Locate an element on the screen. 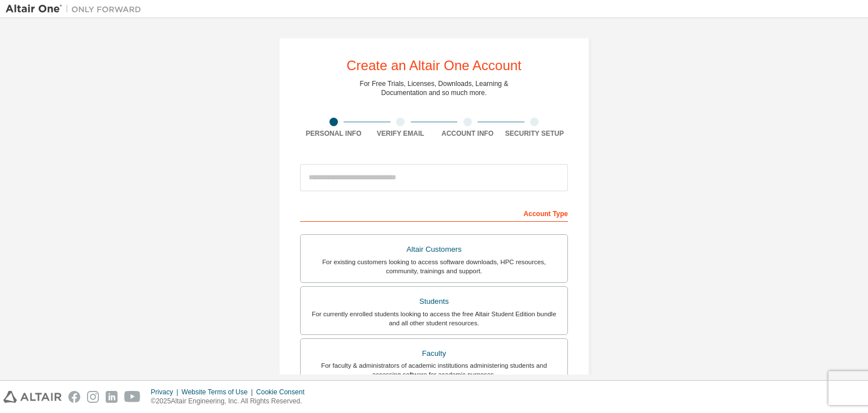 The height and width of the screenshot is (413, 868). div: Cookie Consent is located at coordinates (283, 392).